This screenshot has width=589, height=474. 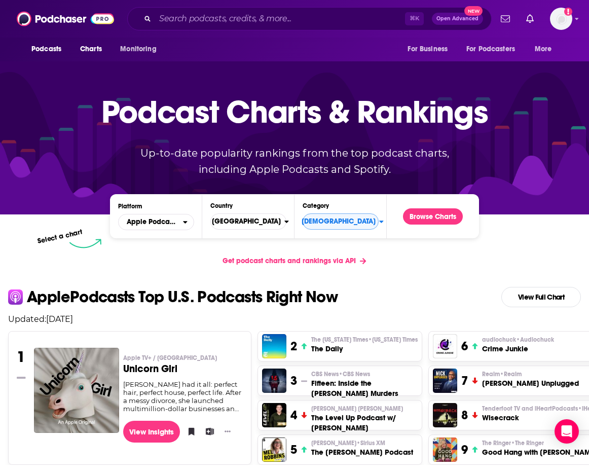 What do you see at coordinates (15, 297) in the screenshot?
I see `img: apple Icon` at bounding box center [15, 297].